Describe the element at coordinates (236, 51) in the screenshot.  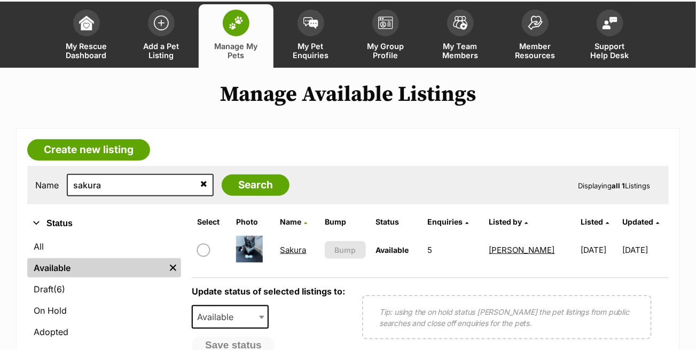
I see `span: Manage My Pets` at that location.